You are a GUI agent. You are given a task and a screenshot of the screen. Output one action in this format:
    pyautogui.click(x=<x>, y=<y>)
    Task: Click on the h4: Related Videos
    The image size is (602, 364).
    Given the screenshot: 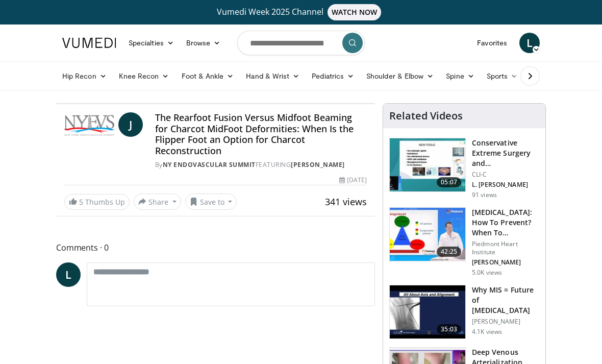 What is the action you would take?
    pyautogui.click(x=426, y=116)
    